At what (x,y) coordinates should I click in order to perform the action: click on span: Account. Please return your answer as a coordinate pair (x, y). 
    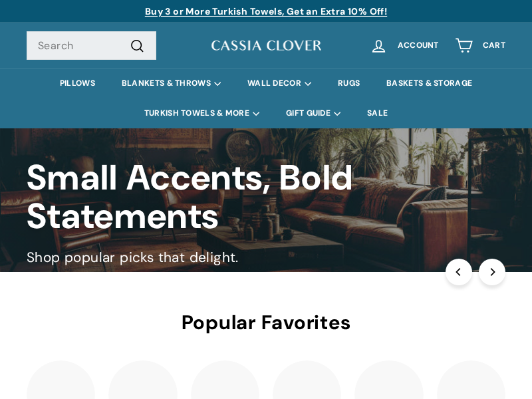
    Looking at the image, I should click on (419, 45).